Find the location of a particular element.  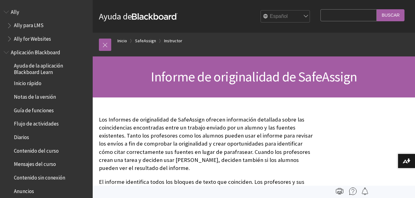

input: Buscar is located at coordinates (390, 15).